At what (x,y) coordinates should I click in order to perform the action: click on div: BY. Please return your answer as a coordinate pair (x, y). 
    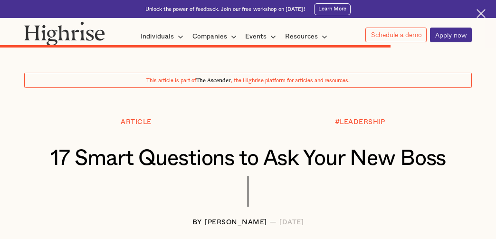
    Looking at the image, I should click on (197, 223).